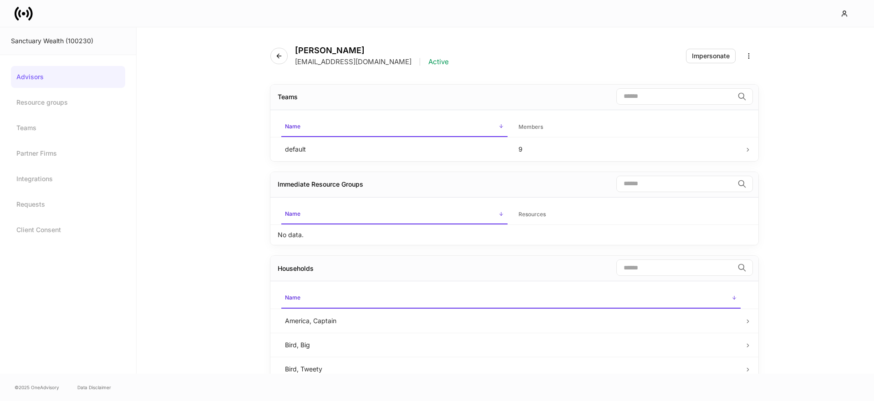 The height and width of the screenshot is (401, 874). I want to click on div: Immediate Resource Groups, so click(320, 184).